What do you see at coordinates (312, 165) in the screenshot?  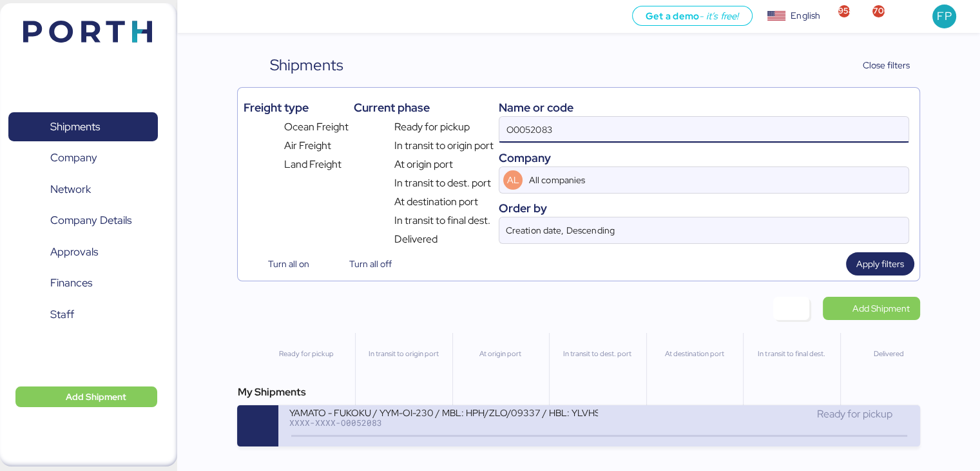 I see `span: Land Freight` at bounding box center [312, 165].